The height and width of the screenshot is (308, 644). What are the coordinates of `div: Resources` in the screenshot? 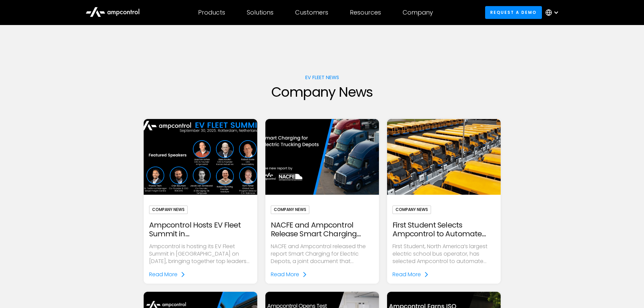 It's located at (365, 12).